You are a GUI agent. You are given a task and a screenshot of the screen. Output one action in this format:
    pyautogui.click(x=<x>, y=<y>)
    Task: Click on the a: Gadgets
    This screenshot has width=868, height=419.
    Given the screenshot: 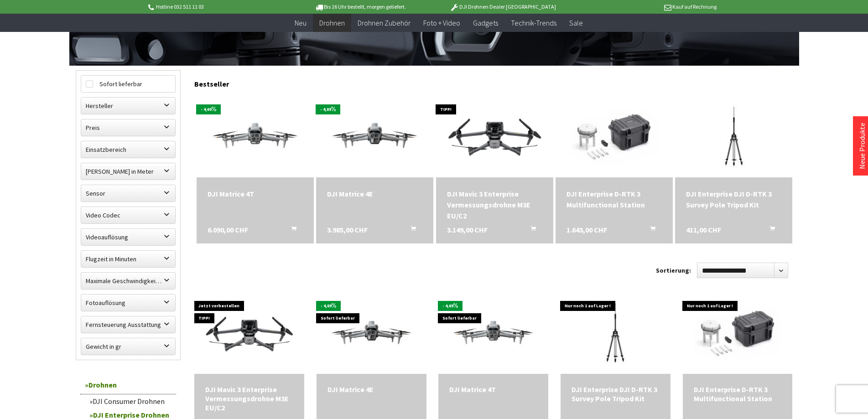 What is the action you would take?
    pyautogui.click(x=485, y=23)
    